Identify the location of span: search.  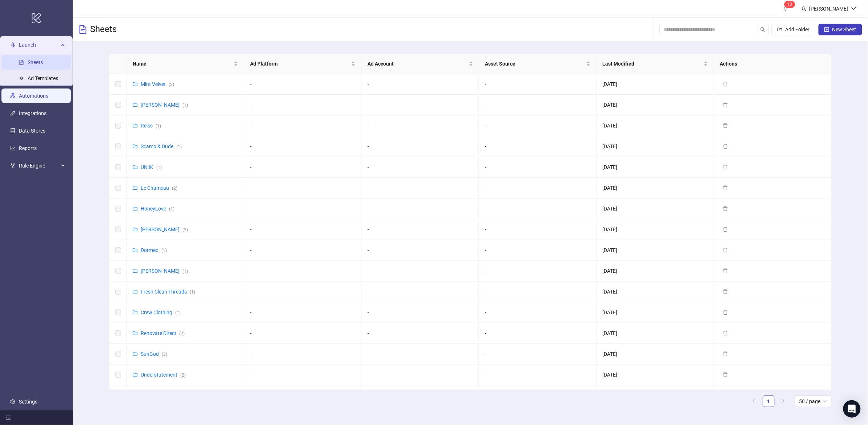
(763, 30).